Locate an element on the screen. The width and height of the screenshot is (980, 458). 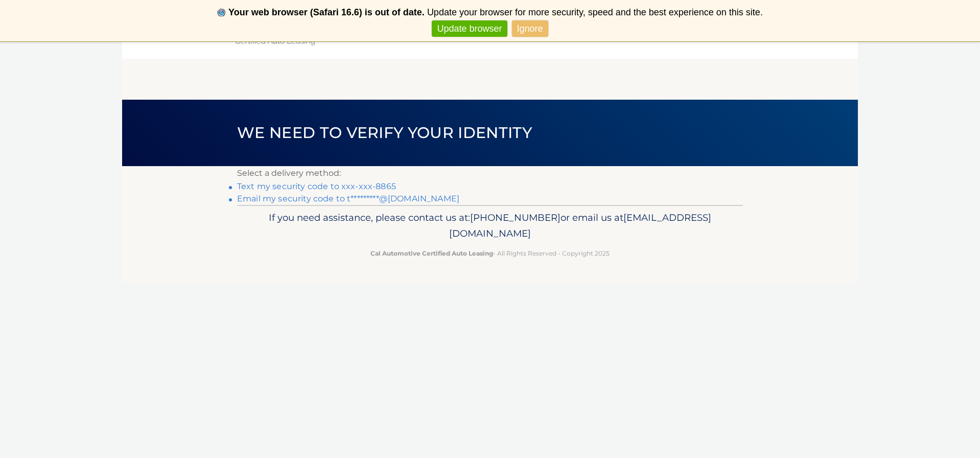
a: Text my security code to xxx-xxx-8865 is located at coordinates (316, 186).